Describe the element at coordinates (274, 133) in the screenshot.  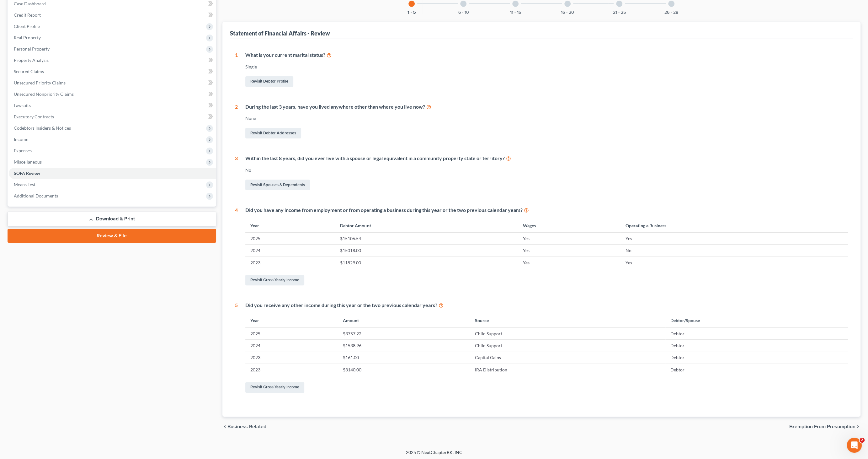
I see `a: Revisit Debtor Addresses` at that location.